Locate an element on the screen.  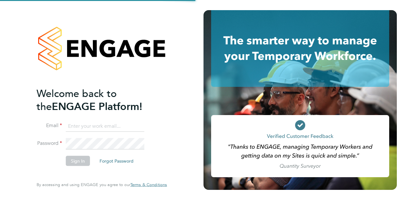
label: Password is located at coordinates (49, 144).